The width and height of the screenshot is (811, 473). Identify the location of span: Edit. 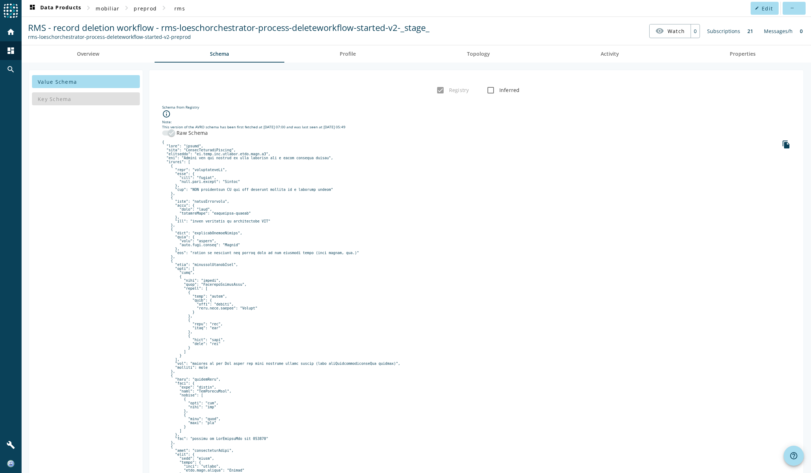
(767, 8).